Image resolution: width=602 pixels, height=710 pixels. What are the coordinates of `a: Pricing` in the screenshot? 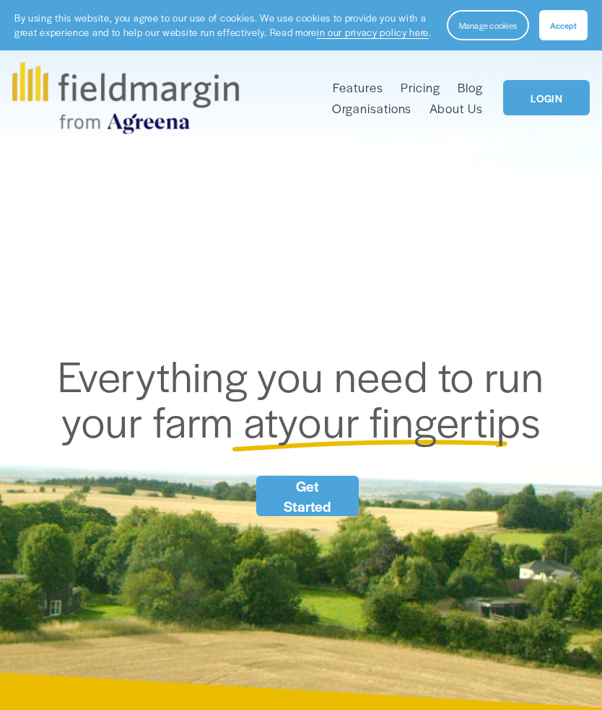 It's located at (420, 87).